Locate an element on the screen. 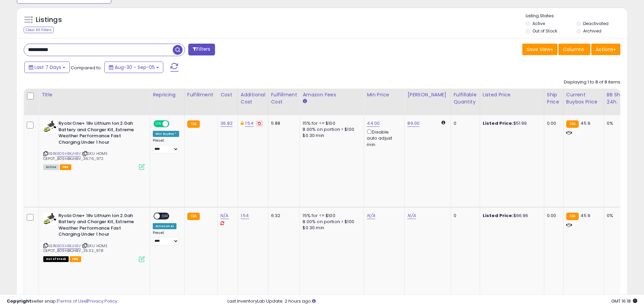  span: | SKU: HOME DEPOT_B09HBKJHBV_35.32_978 is located at coordinates (75, 248).